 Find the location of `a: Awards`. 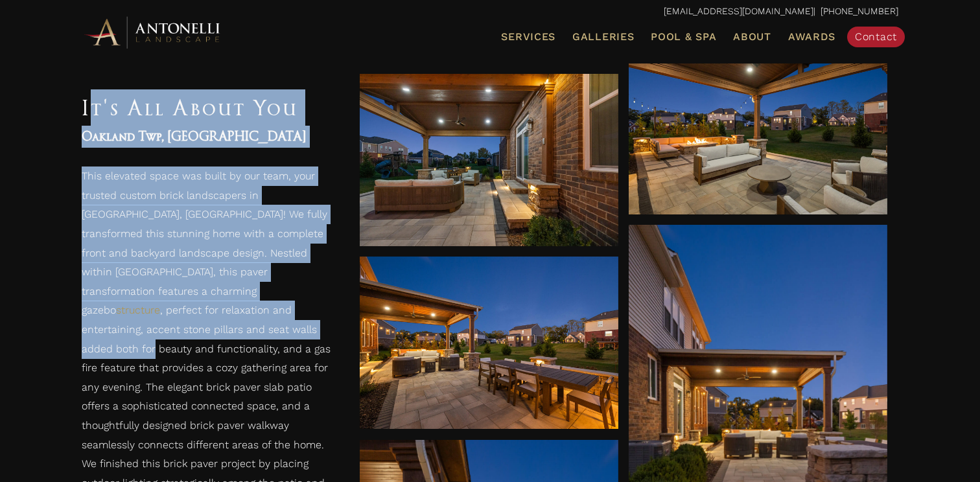

a: Awards is located at coordinates (811, 37).